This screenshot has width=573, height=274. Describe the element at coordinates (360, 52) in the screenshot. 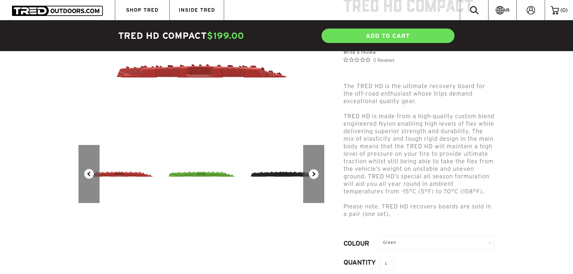

I see `a: Write a review` at that location.